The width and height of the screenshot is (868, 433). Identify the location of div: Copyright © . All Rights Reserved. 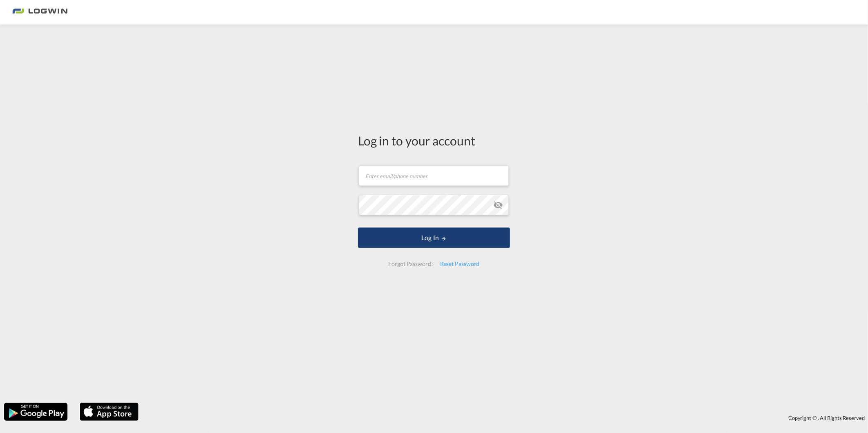
(505, 418).